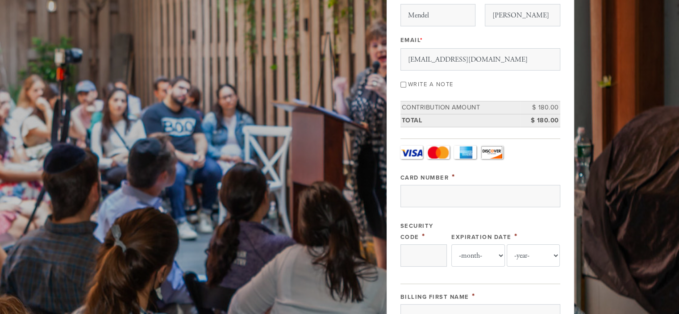 The image size is (679, 314). What do you see at coordinates (492, 152) in the screenshot?
I see `a: Discover` at bounding box center [492, 152].